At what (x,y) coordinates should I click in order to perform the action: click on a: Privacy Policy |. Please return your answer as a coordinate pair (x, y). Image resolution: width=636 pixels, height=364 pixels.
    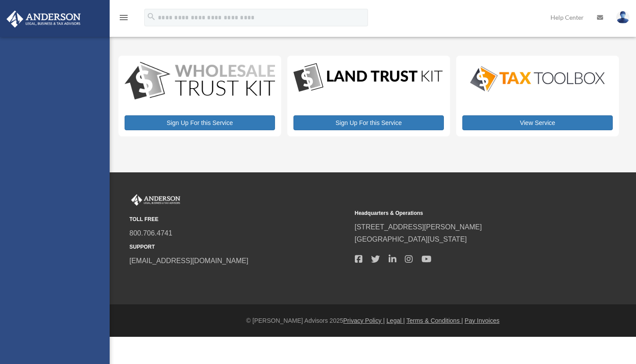
    Looking at the image, I should click on (364, 321).